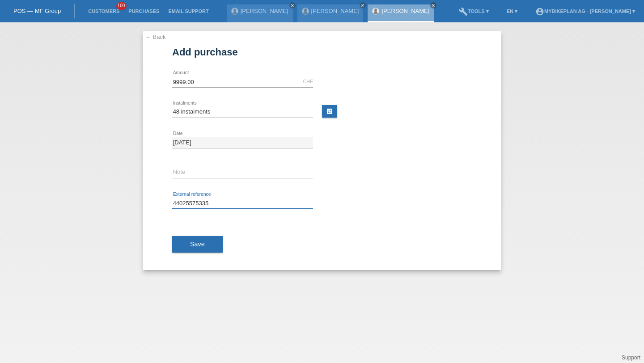 The height and width of the screenshot is (363, 644). I want to click on a: Customers, so click(104, 11).